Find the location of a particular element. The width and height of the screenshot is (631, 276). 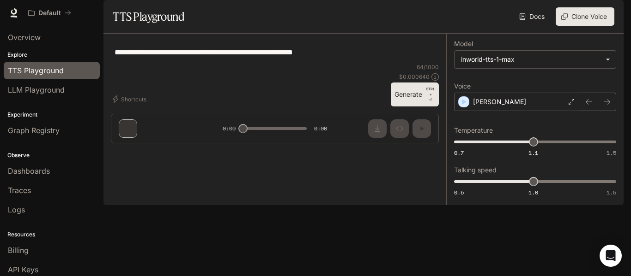

span: 1.0 is located at coordinates (533, 192).